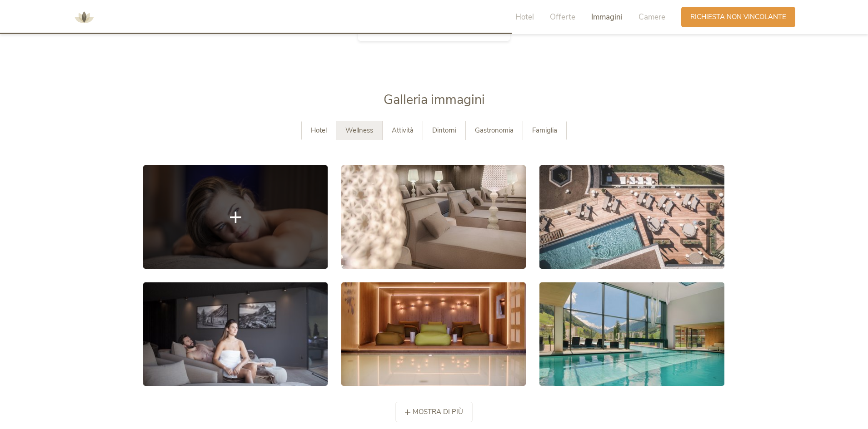 Image resolution: width=868 pixels, height=429 pixels. Describe the element at coordinates (84, 17) in the screenshot. I see `img: AMONTI & LUNARIS Wellnessresort` at that location.